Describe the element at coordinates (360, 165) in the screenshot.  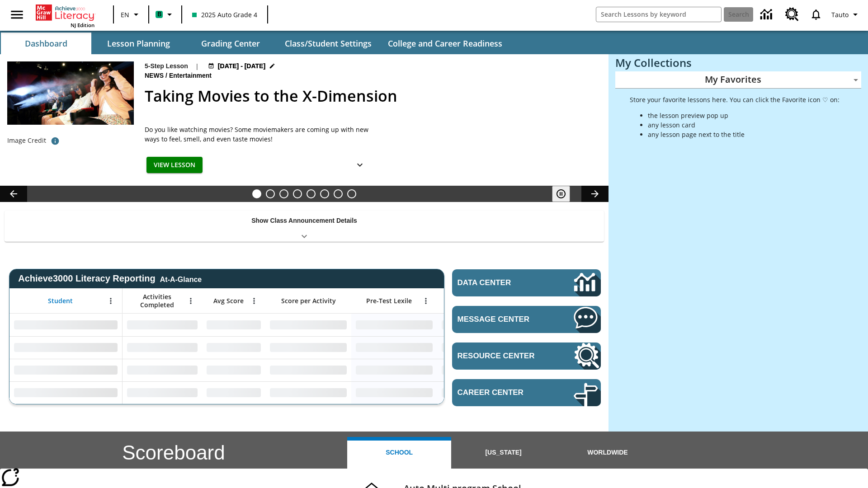
I see `button: Show Details` at that location.